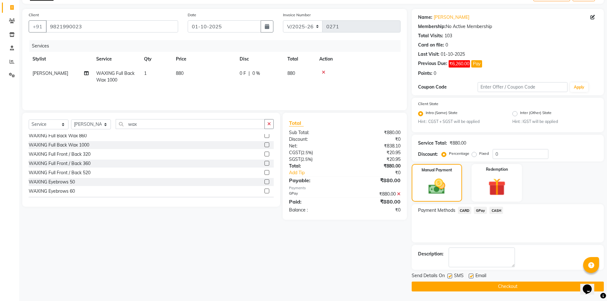  Describe the element at coordinates (314, 180) in the screenshot. I see `div: Payable:` at that location.